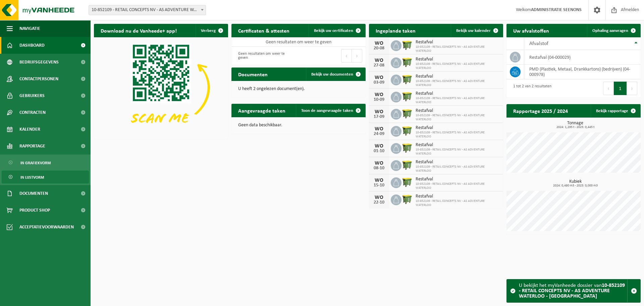  Describe the element at coordinates (299, 125) in the screenshot. I see `p: Geen data beschikbaar.` at that location.